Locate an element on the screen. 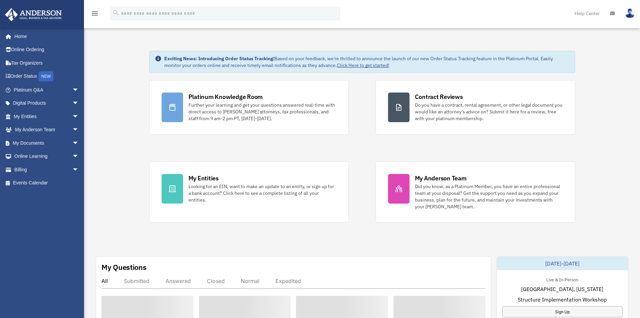 This screenshot has width=640, height=318. div: Answered is located at coordinates (178, 281).